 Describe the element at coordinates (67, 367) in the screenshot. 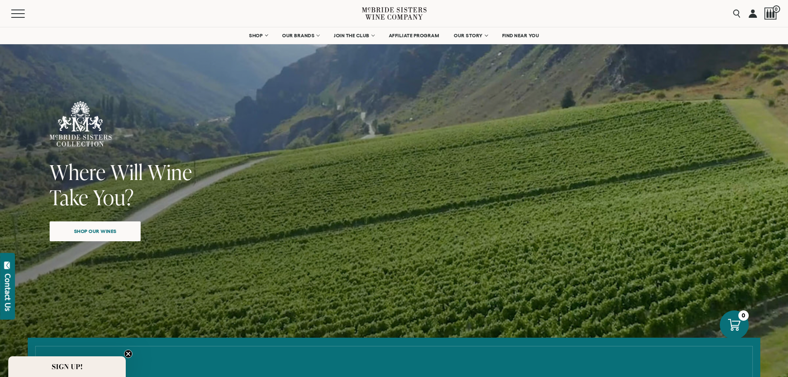

I see `div: SIGN UP!Close teaser` at that location.